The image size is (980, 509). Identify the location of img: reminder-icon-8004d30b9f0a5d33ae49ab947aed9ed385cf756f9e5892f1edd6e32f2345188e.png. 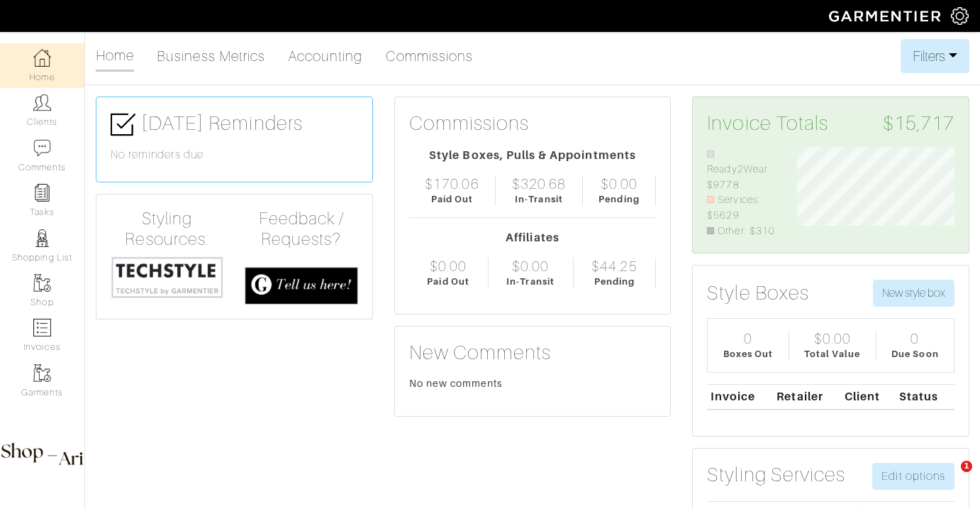
(42, 193).